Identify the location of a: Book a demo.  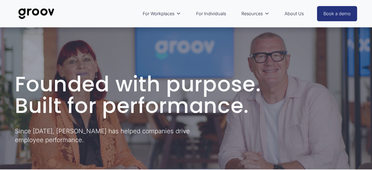
(337, 14).